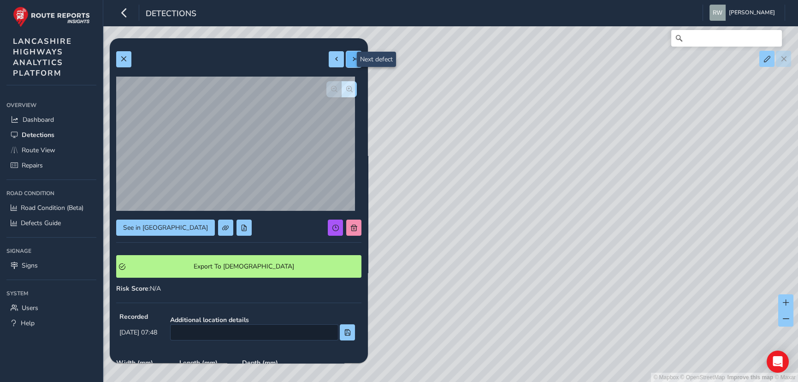  Describe the element at coordinates (51, 208) in the screenshot. I see `a: Road Condition (Beta)` at that location.